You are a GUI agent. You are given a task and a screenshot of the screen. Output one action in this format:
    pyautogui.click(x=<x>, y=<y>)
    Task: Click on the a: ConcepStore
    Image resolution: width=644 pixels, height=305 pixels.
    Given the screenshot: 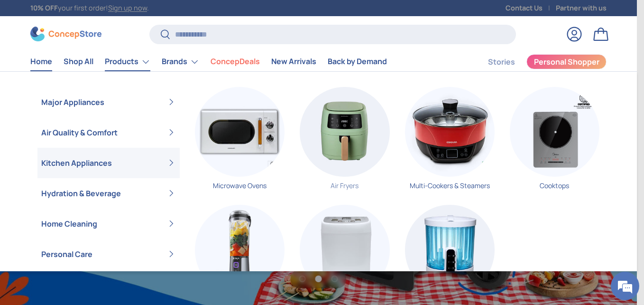 What is the action you would take?
    pyautogui.click(x=66, y=34)
    